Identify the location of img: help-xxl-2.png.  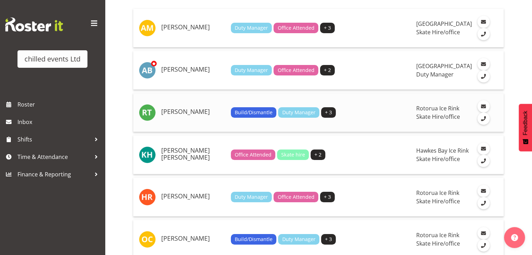
(515, 238).